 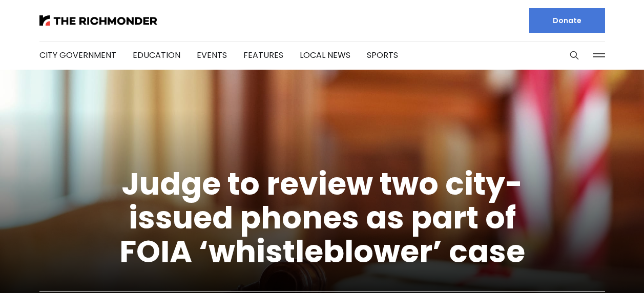 What do you see at coordinates (156, 55) in the screenshot?
I see `a: Education` at bounding box center [156, 55].